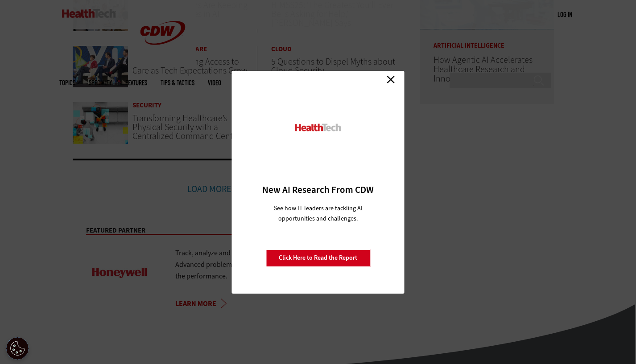 The image size is (636, 364). What do you see at coordinates (318, 213) in the screenshot?
I see `p: See how IT leaders are tackling AI opportunities and challenges.` at bounding box center [318, 213].